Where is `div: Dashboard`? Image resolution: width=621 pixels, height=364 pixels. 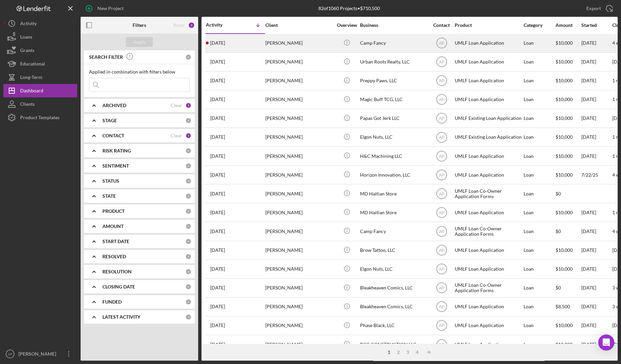
div: Dashboard is located at coordinates (32, 91).